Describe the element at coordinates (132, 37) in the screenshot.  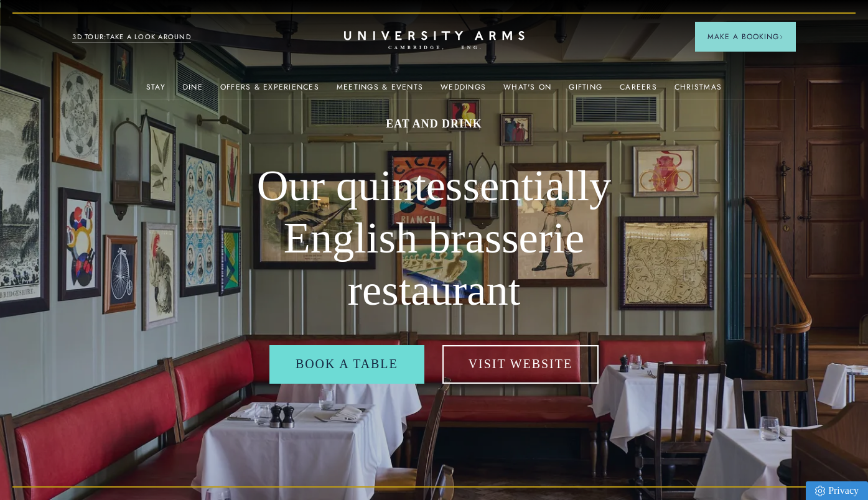
I see `a: 3D TOUR:TAKE A LOOK AROUND` at that location.